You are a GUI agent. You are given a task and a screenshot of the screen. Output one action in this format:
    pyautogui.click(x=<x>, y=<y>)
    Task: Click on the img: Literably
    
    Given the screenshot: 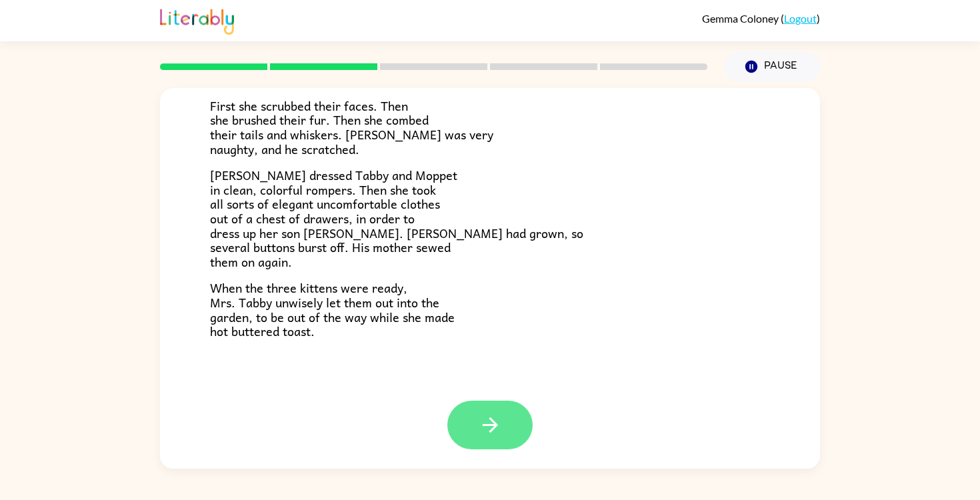 What is the action you would take?
    pyautogui.click(x=197, y=20)
    